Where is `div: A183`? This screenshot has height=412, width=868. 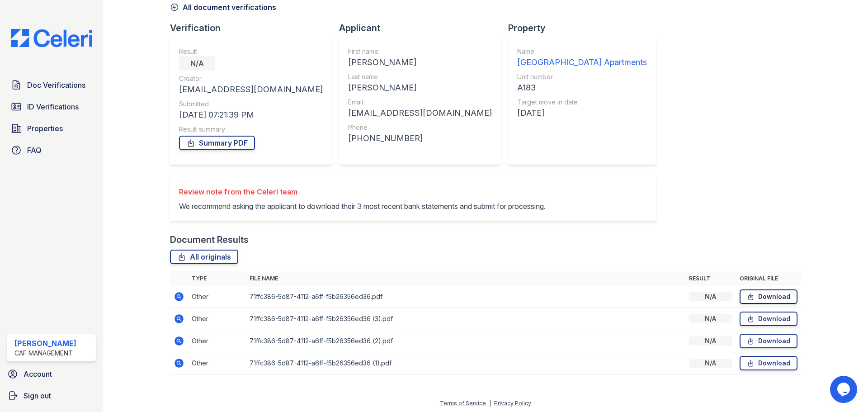
div: A183 is located at coordinates (582, 88).